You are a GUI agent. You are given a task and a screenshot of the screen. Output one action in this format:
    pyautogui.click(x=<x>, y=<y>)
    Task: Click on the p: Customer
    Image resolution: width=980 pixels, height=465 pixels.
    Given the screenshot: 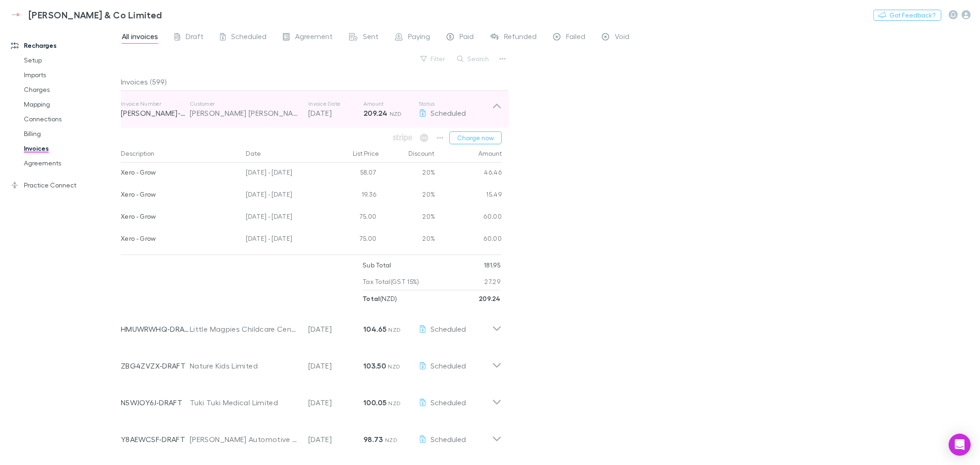 What is the action you would take?
    pyautogui.click(x=244, y=103)
    